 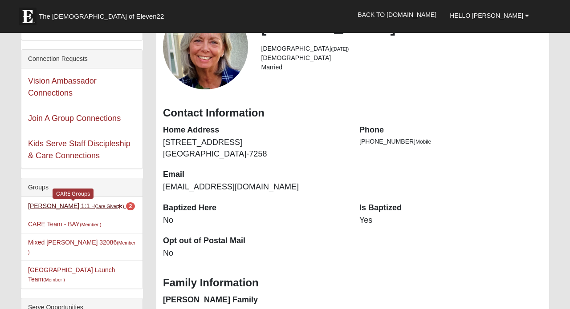 I want to click on a: Vision Ambassador Connections, so click(x=62, y=87).